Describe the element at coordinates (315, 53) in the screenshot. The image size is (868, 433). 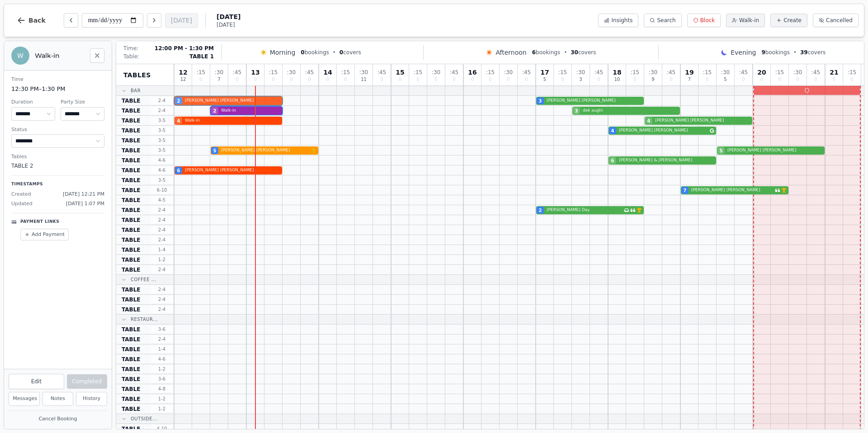
I see `span: bookings` at that location.